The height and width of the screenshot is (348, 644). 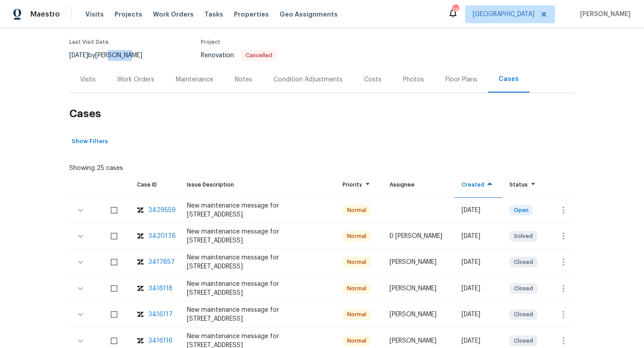 What do you see at coordinates (259, 55) in the screenshot?
I see `span: Cancelled` at bounding box center [259, 55].